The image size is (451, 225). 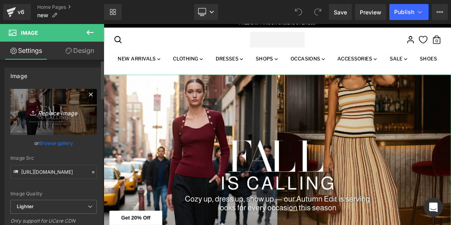 What do you see at coordinates (445, 22) in the screenshot?
I see `a: Wishlist` at bounding box center [445, 22].